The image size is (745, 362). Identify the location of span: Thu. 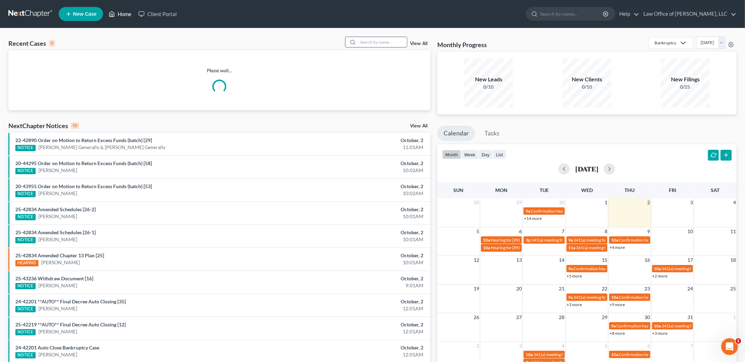
(630, 190).